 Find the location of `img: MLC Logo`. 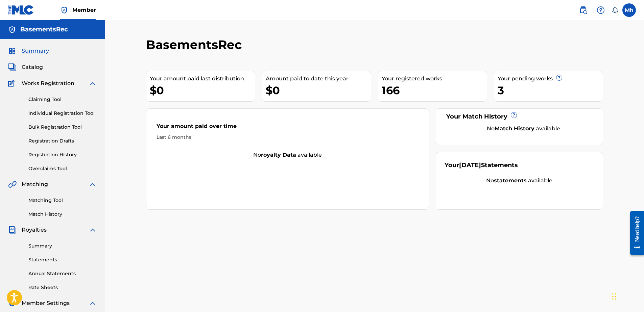

img: MLC Logo is located at coordinates (21, 10).